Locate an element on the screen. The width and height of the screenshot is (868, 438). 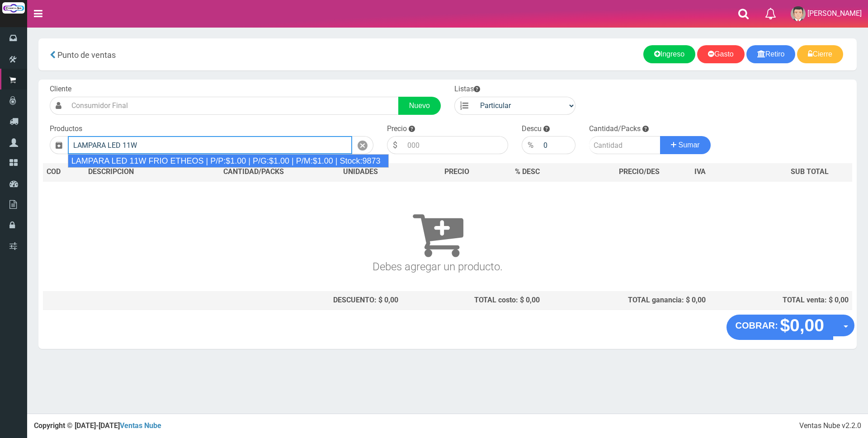
div: TOTAL ganancia: $ 0,00 is located at coordinates (626, 300).